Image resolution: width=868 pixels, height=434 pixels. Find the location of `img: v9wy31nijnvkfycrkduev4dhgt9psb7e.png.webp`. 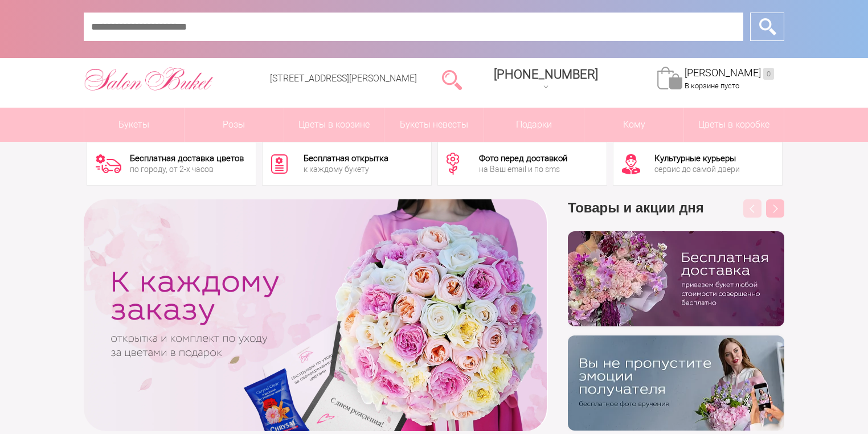

img: v9wy31nijnvkfycrkduev4dhgt9psb7e.png.webp is located at coordinates (676, 383).